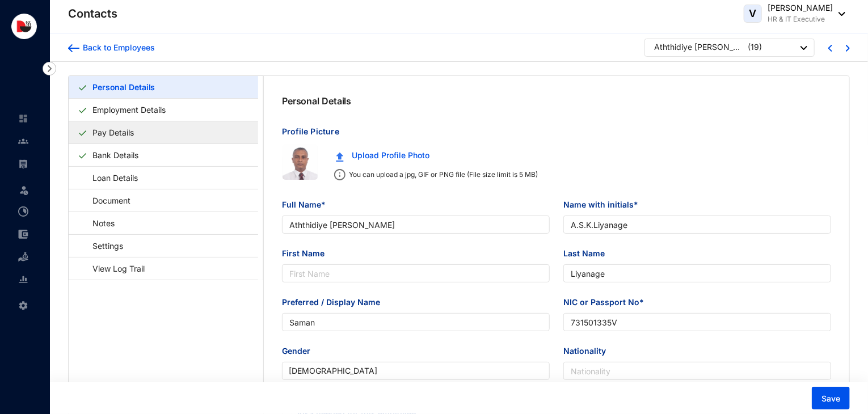 Image resolution: width=868 pixels, height=414 pixels. Describe the element at coordinates (23, 164) in the screenshot. I see `img: payroll-unselected.b590312f920e76f0c668.svg` at that location.